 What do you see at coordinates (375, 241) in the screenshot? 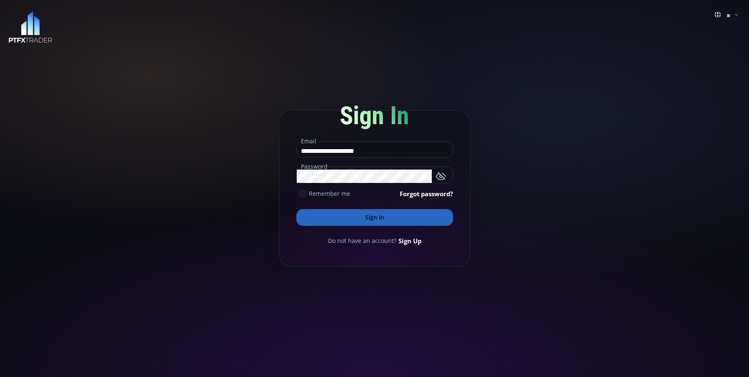
I see `div: Do not have an account?` at bounding box center [375, 241].